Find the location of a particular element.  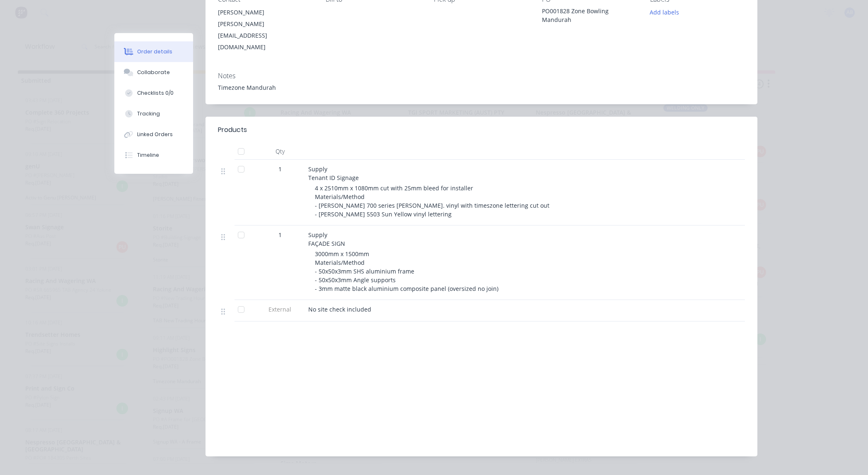

button: Timeline is located at coordinates (154, 155).